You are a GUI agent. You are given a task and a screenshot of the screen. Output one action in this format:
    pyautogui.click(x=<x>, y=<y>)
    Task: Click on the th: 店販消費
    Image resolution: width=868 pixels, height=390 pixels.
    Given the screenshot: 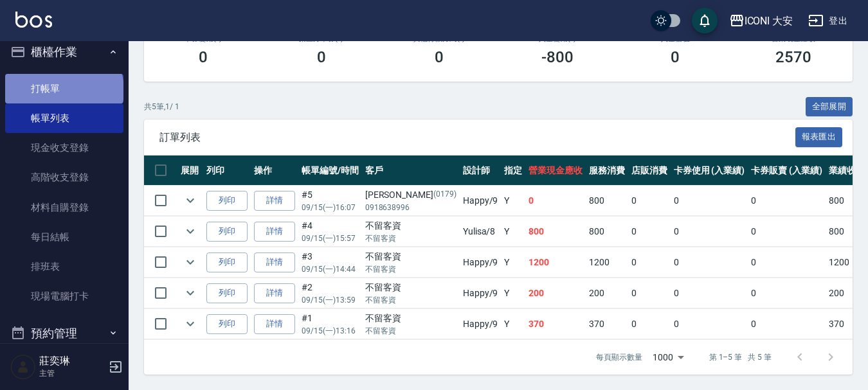 What is the action you would take?
    pyautogui.click(x=650, y=170)
    